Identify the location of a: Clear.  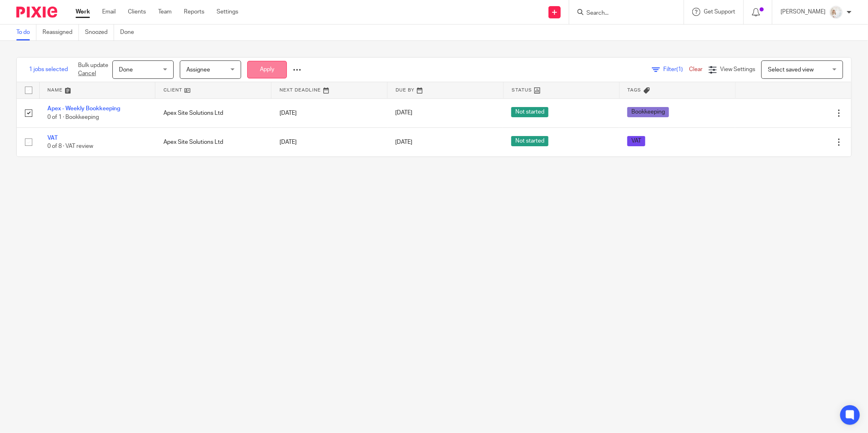
(695, 69).